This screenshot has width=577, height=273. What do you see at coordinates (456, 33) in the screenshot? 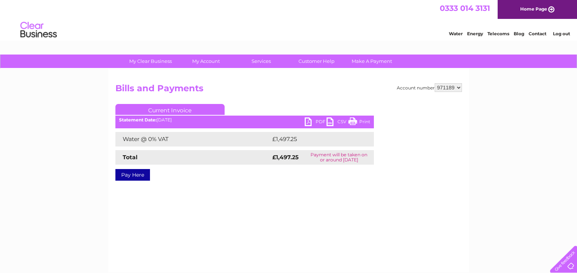
I see `a: Water` at bounding box center [456, 33].